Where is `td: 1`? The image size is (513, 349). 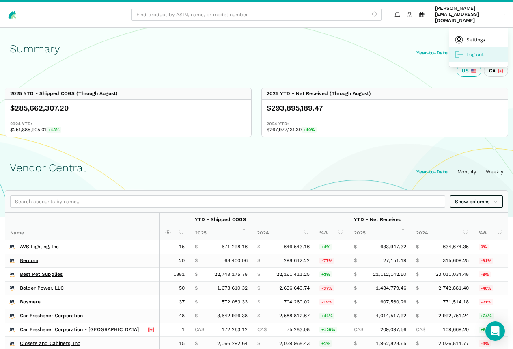
td: 1 is located at coordinates (175, 330).